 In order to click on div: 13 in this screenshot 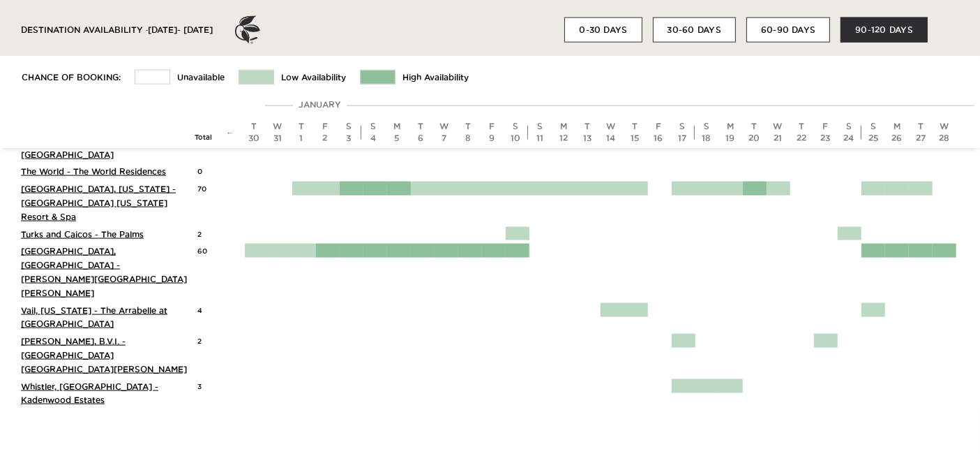, I will do `click(588, 139)`.